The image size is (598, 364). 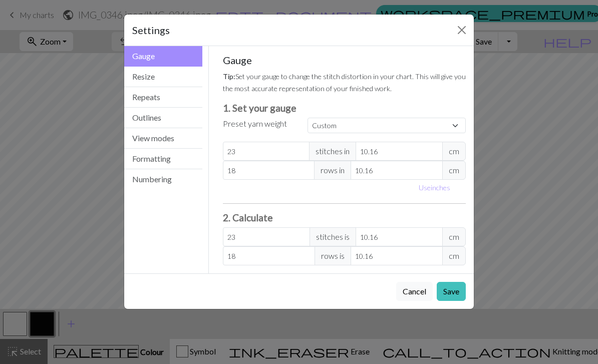 I want to click on button: Save, so click(x=452, y=292).